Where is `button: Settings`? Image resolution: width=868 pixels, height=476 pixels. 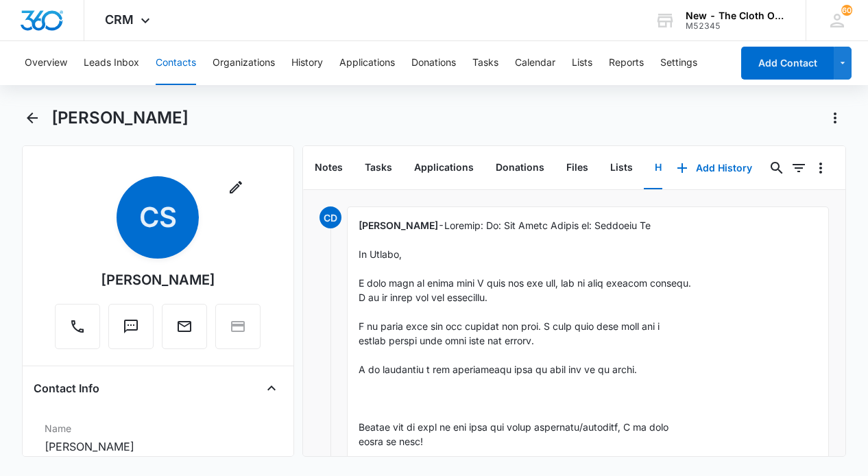
button: Settings is located at coordinates (679, 63).